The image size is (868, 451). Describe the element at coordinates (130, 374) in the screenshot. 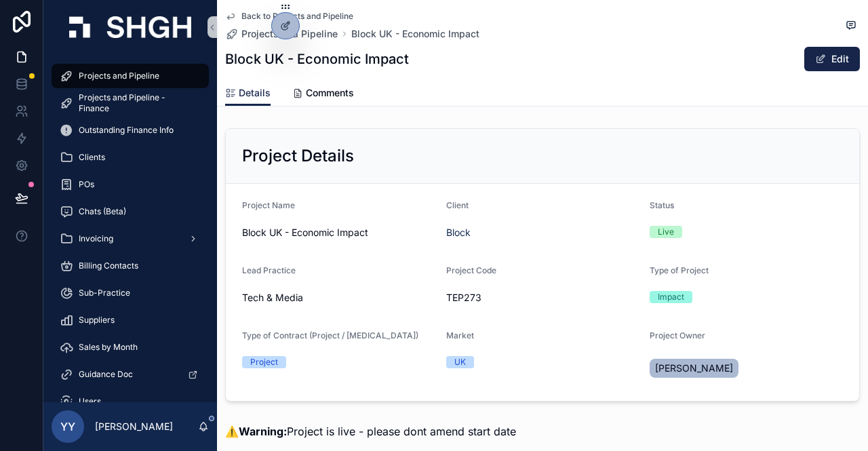

I see `a: Guidance Doc` at that location.